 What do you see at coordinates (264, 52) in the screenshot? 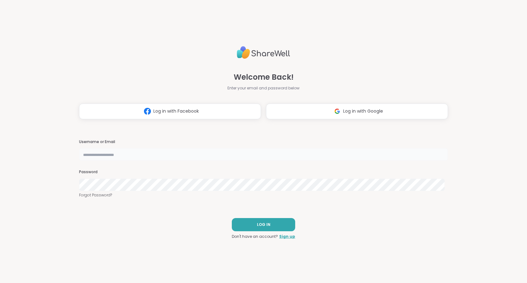
I see `img: ShareWell Logo` at bounding box center [264, 52].